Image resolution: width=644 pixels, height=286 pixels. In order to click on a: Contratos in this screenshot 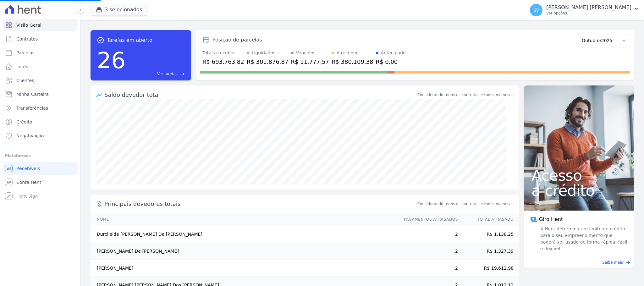, I will do `click(40, 39)`.